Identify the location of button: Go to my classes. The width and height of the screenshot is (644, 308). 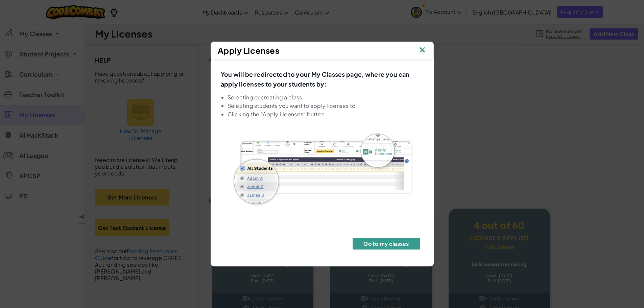
(386, 244).